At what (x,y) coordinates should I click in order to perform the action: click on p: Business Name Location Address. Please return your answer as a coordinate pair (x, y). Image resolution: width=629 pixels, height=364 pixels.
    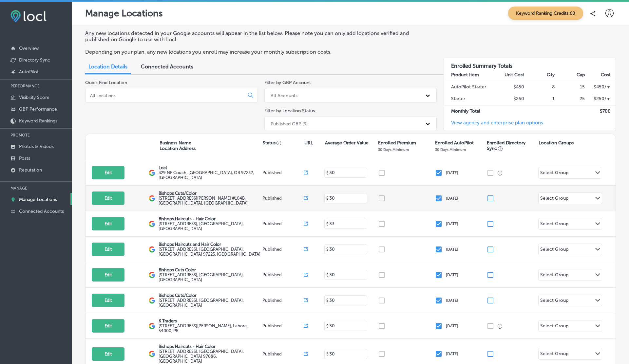
    Looking at the image, I should click on (177, 145).